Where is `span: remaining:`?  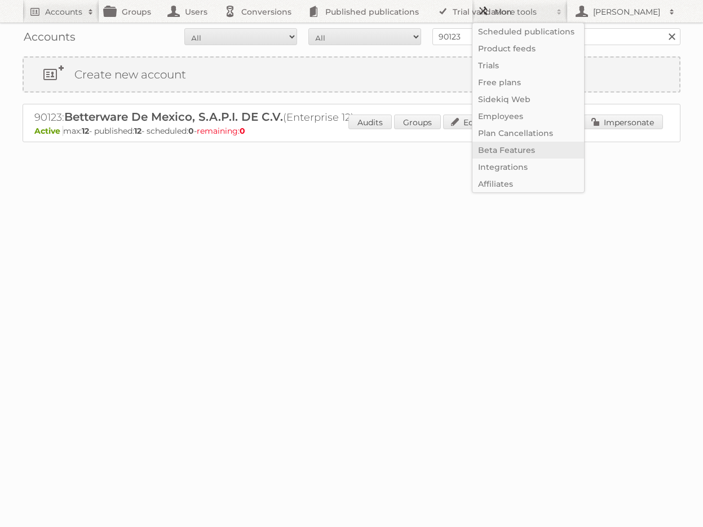
span: remaining: is located at coordinates (221, 131).